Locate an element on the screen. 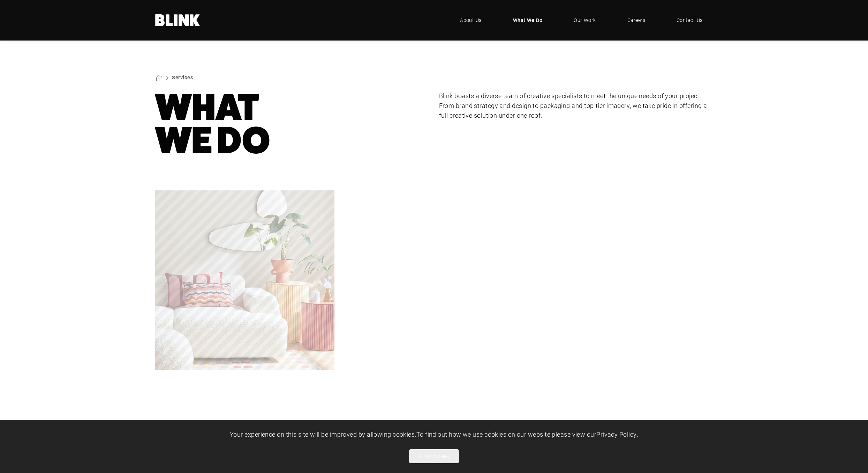 The image size is (868, 473). p: Blink boasts a diverse team of creative specialists to meet the unique needs of your project. Fro... is located at coordinates (576, 106).